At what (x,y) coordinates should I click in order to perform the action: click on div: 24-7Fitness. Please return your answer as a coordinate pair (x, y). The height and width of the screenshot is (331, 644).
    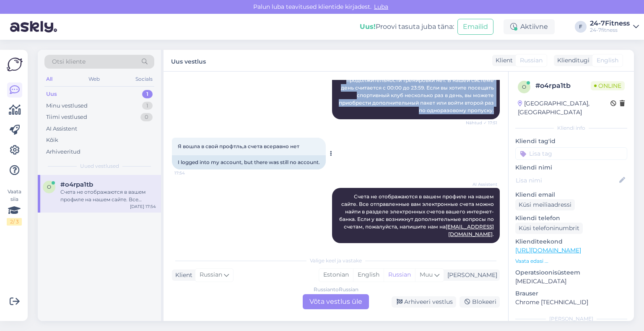
    Looking at the image, I should click on (609, 24).